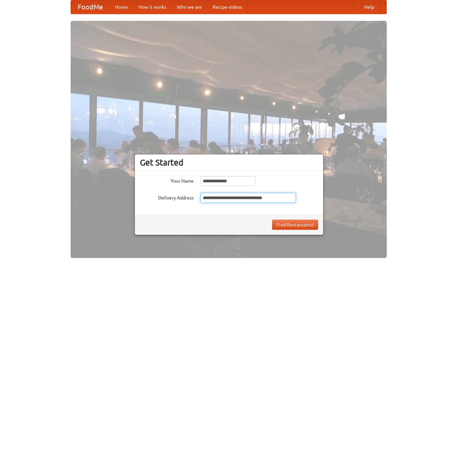 Image resolution: width=457 pixels, height=476 pixels. I want to click on label: Your Name, so click(167, 180).